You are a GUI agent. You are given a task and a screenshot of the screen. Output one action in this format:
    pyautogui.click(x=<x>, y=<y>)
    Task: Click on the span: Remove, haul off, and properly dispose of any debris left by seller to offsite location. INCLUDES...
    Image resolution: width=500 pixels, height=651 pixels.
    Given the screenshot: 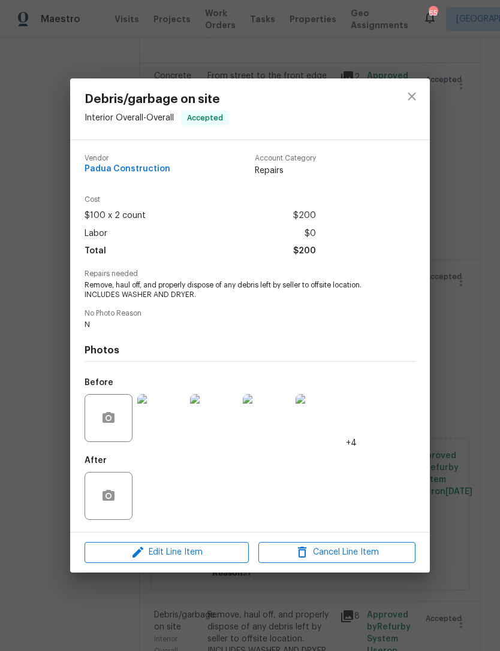 What is the action you would take?
    pyautogui.click(x=233, y=291)
    